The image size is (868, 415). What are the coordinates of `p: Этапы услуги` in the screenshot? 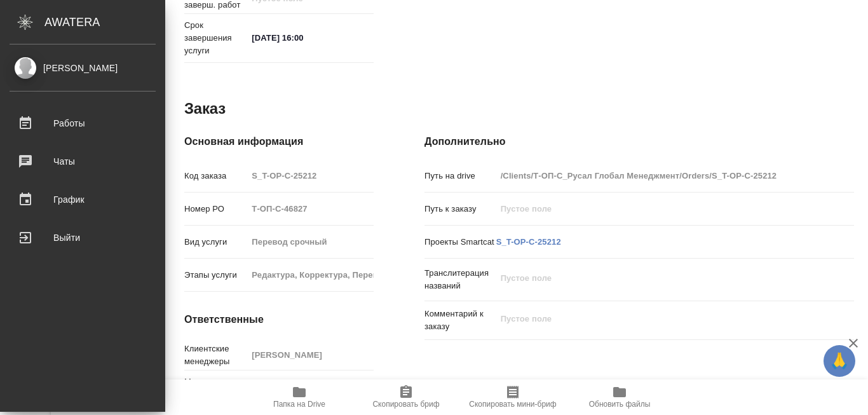 It's located at (215, 275).